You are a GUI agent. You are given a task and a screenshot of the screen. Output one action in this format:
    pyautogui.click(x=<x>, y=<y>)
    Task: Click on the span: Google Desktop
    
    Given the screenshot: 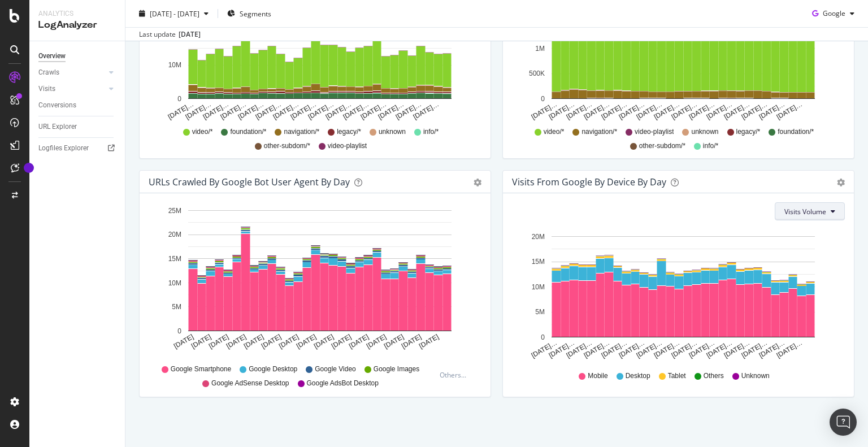 What is the action you would take?
    pyautogui.click(x=273, y=369)
    